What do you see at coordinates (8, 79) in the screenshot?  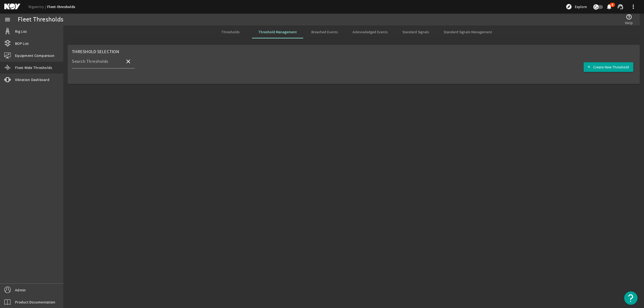 I see `mat-icon: vibration` at bounding box center [8, 79].